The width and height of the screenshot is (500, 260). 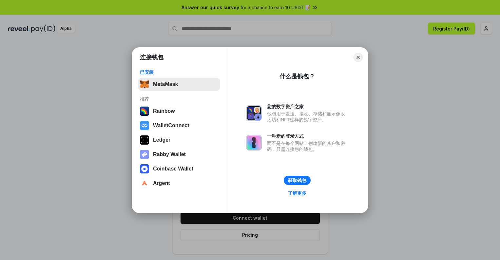 What do you see at coordinates (162, 183) in the screenshot?
I see `div: Argent` at bounding box center [162, 183].